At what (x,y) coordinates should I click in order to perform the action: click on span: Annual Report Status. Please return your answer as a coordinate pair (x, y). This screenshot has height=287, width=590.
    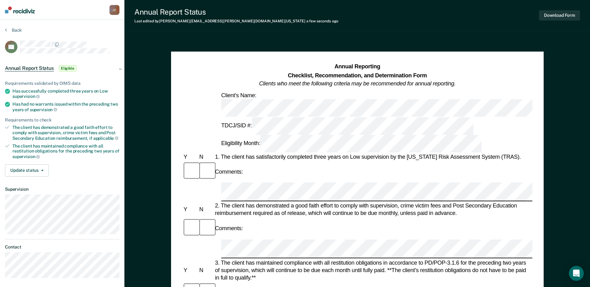
    Looking at the image, I should click on (29, 68).